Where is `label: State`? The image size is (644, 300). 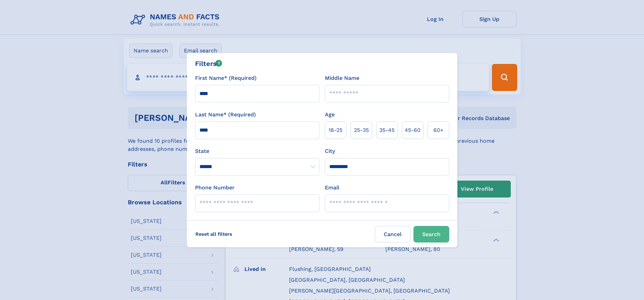
label: State is located at coordinates (257, 152).